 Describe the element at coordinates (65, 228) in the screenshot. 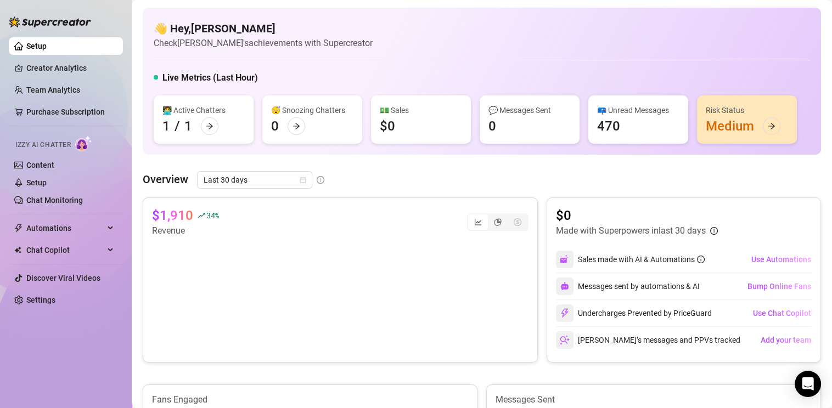

I see `span: Automations` at that location.